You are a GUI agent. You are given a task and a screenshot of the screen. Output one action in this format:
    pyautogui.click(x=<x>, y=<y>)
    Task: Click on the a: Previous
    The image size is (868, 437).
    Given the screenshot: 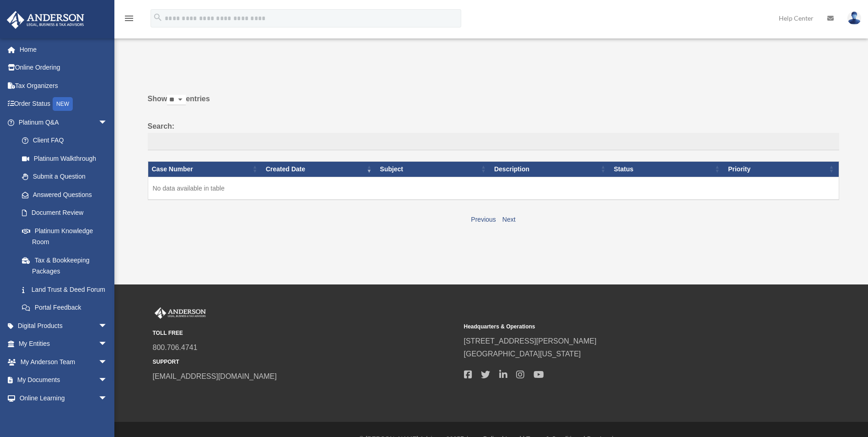 What is the action you would take?
    pyautogui.click(x=483, y=220)
    